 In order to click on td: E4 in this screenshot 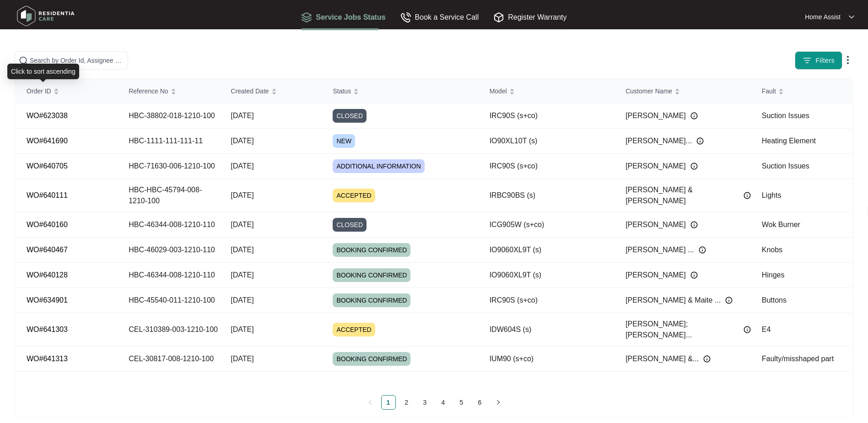, I will do `click(802, 330)`.